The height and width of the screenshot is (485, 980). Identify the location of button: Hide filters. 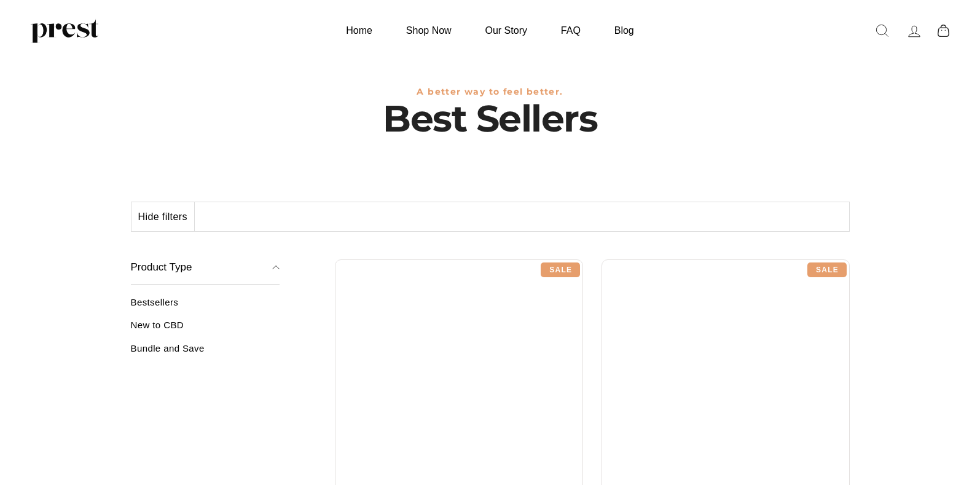
(163, 217).